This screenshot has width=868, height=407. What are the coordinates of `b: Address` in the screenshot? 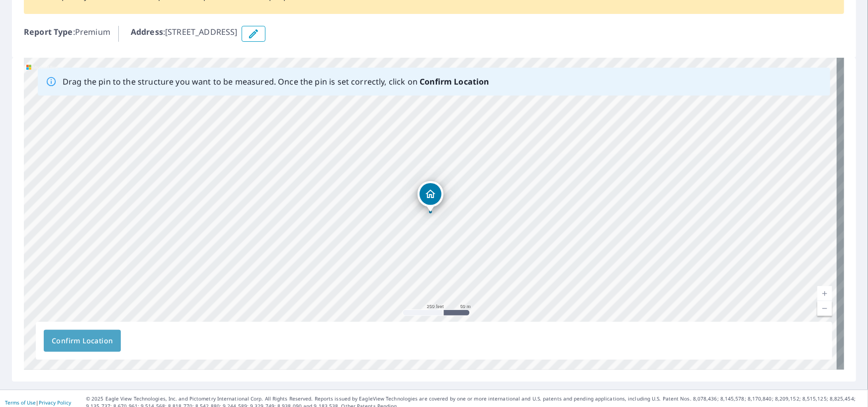 It's located at (147, 32).